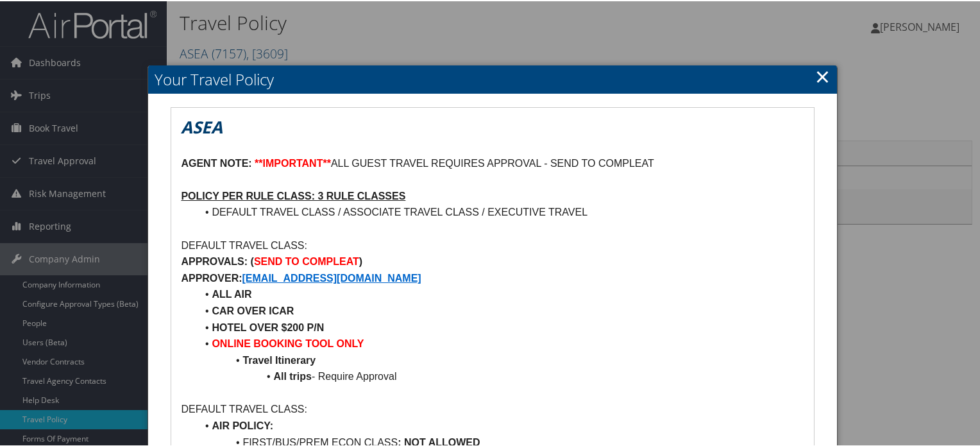 Image resolution: width=980 pixels, height=446 pixels. Describe the element at coordinates (231, 293) in the screenshot. I see `strong: ALL AIR` at that location.